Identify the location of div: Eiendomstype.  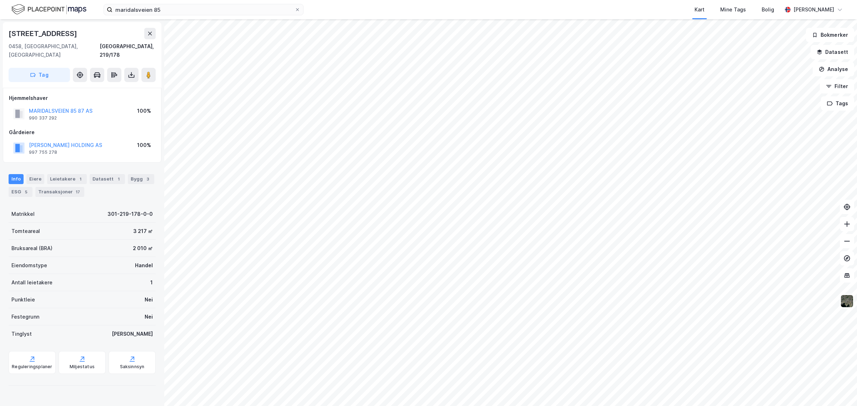
(29, 266).